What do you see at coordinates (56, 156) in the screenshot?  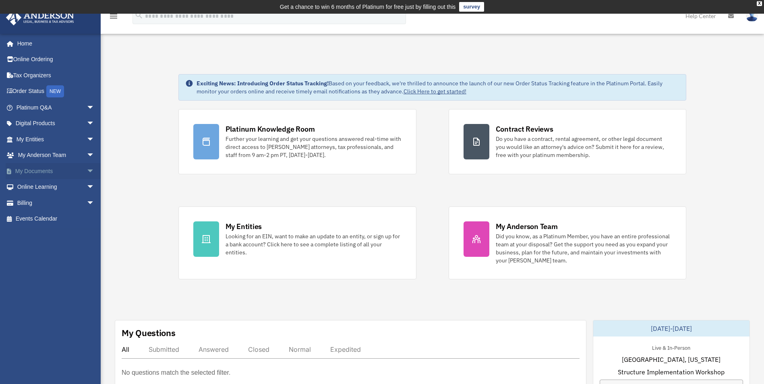 I see `a: My Anderson Teamarrow_drop_down` at bounding box center [56, 156].